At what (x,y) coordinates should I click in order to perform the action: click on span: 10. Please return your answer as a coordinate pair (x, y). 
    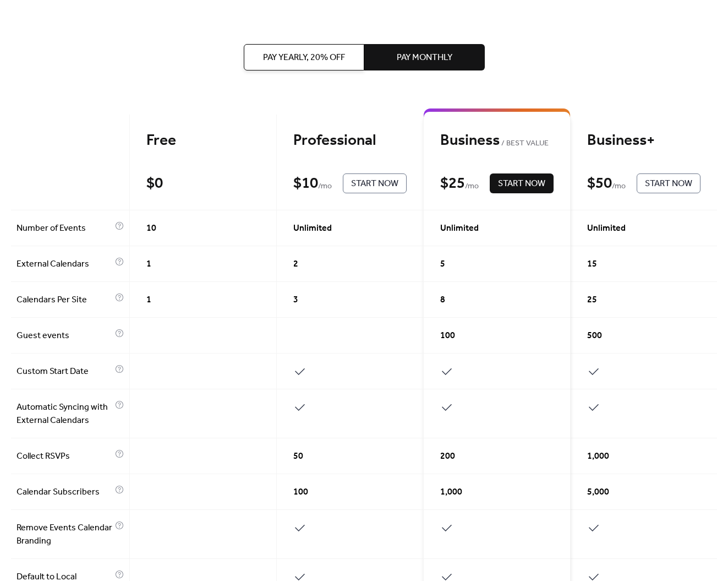
    Looking at the image, I should click on (151, 228).